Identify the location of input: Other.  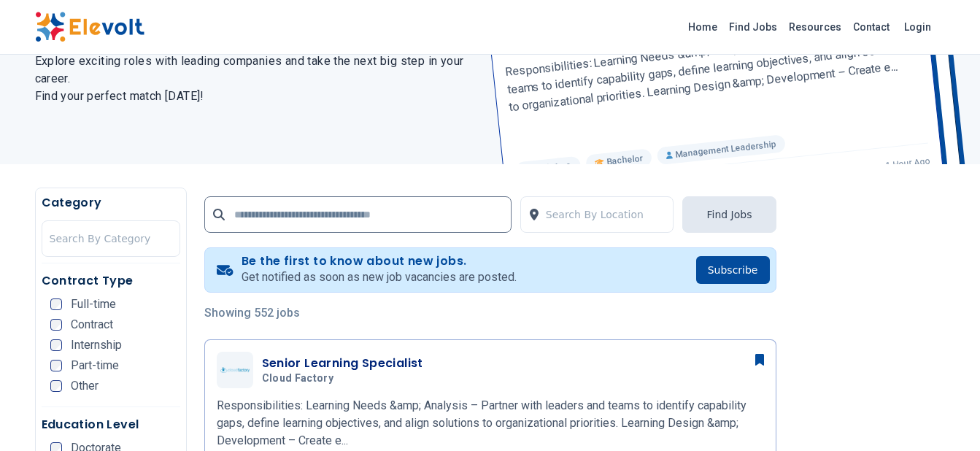
(56, 386).